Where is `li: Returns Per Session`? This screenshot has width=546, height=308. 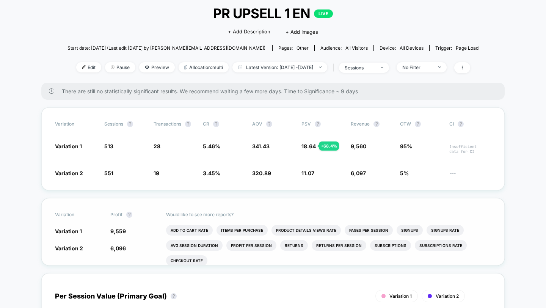 li: Returns Per Session is located at coordinates (339, 245).